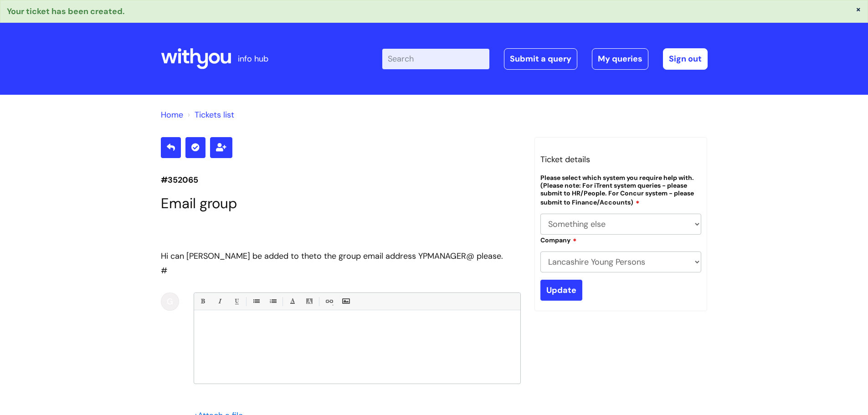 This screenshot has height=415, width=868. What do you see at coordinates (562, 291) in the screenshot?
I see `input: Update` at bounding box center [562, 291].